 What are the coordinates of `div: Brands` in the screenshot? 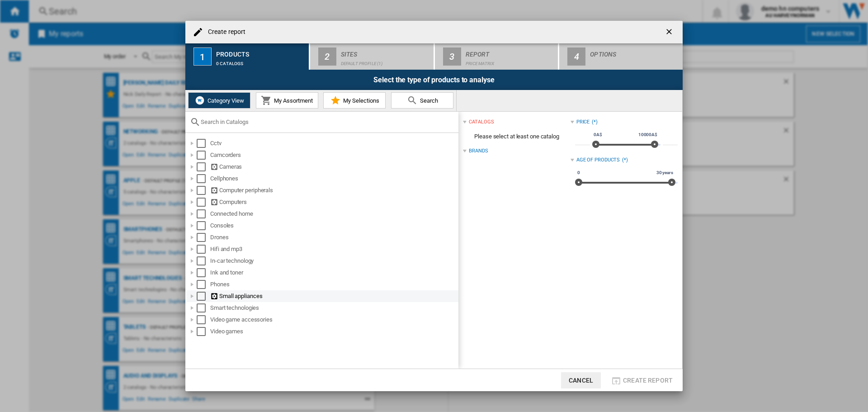 It's located at (478, 151).